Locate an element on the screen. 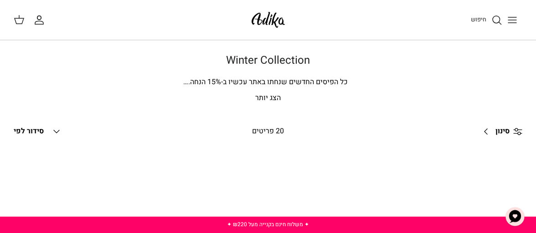  span: סידור לפי is located at coordinates (29, 131).